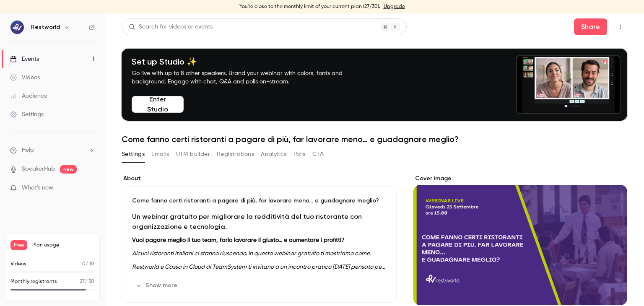 The image size is (644, 306). I want to click on span: Plan usage, so click(64, 245).